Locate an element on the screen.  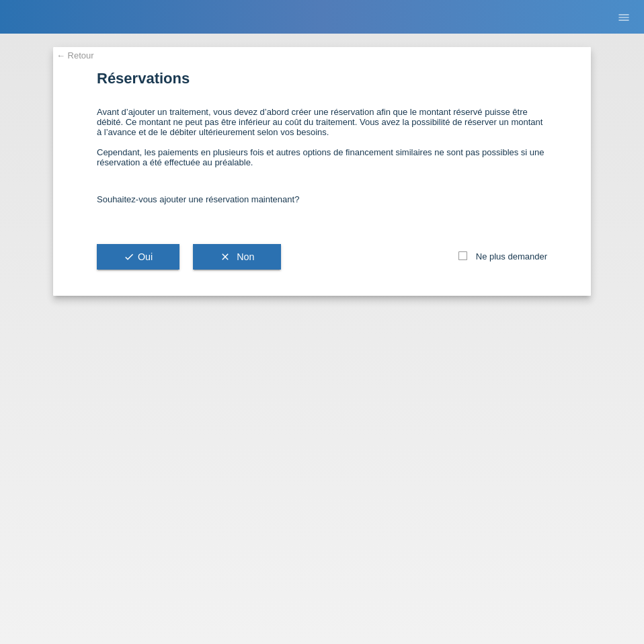
i: menu is located at coordinates (624, 18).